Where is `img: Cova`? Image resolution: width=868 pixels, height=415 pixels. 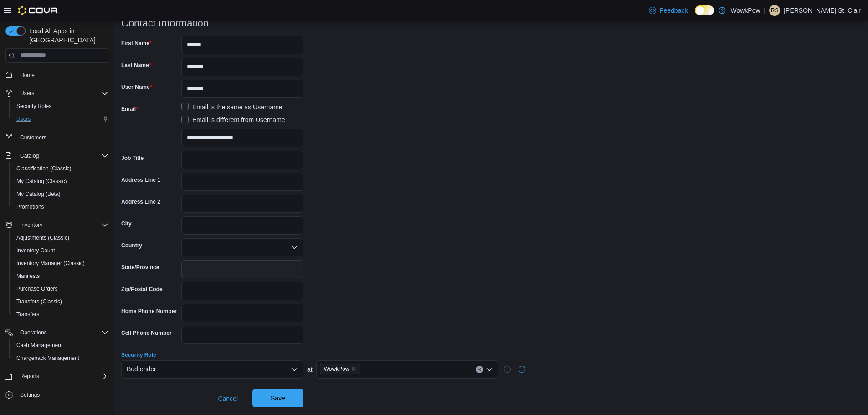 img: Cova is located at coordinates (38, 10).